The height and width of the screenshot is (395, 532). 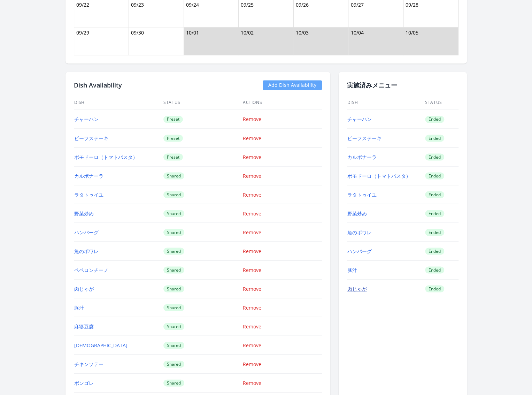 I want to click on td: 10/04, so click(x=376, y=41).